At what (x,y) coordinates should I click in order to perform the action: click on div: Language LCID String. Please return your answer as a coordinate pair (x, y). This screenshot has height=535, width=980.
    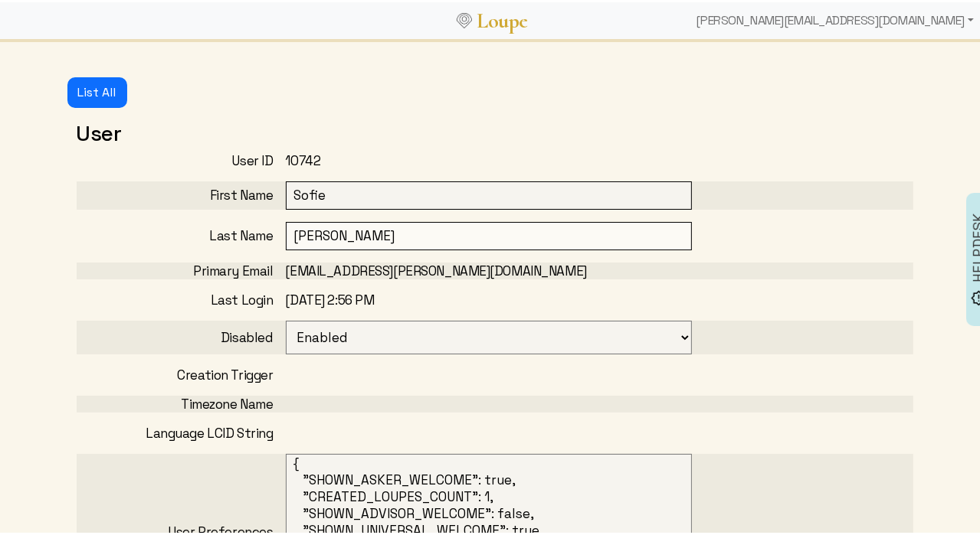
    Looking at the image, I should click on (181, 431).